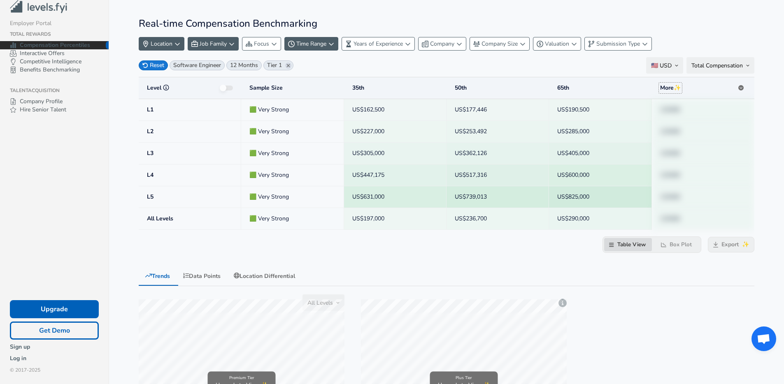  Describe the element at coordinates (618, 44) in the screenshot. I see `span: Submission Type` at that location.